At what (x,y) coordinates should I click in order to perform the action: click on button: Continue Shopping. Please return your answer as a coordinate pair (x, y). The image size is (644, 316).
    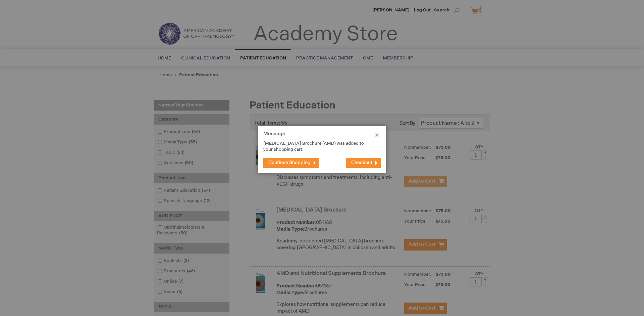
    Looking at the image, I should click on (291, 163).